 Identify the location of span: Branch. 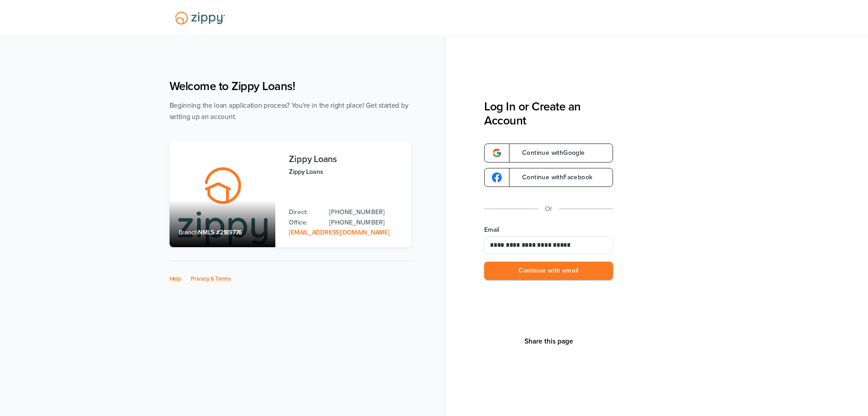
(189, 232).